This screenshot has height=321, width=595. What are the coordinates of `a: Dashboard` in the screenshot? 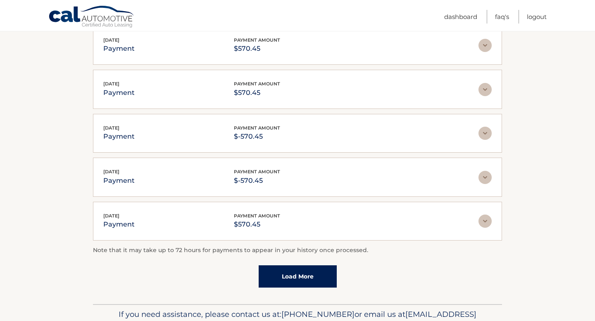 It's located at (461, 17).